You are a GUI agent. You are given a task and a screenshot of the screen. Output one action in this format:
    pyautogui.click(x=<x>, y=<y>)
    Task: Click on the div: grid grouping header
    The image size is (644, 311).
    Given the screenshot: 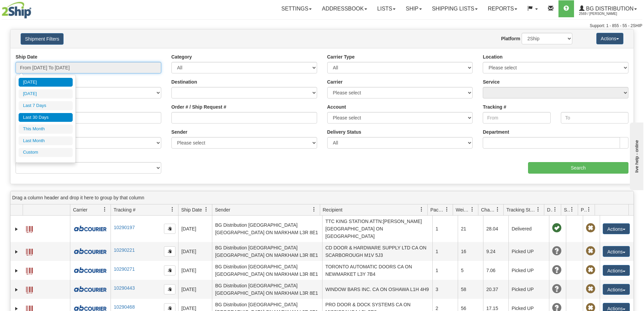 What is the action you would take?
    pyautogui.click(x=322, y=198)
    